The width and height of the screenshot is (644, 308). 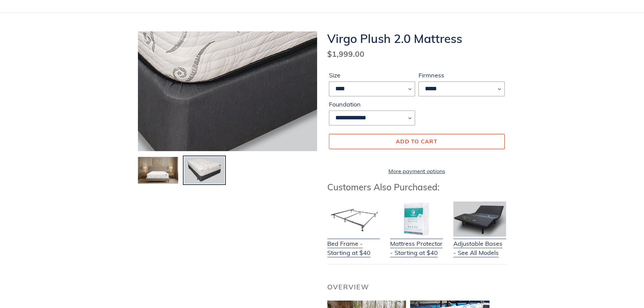 What do you see at coordinates (417, 219) in the screenshot?
I see `img: Mattress Protector` at bounding box center [417, 219].